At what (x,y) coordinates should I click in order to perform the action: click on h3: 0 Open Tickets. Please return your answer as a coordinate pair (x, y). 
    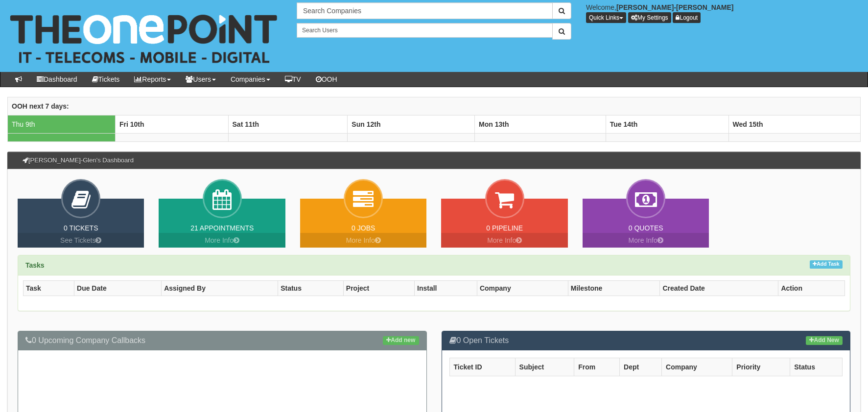
    Looking at the image, I should click on (646, 341).